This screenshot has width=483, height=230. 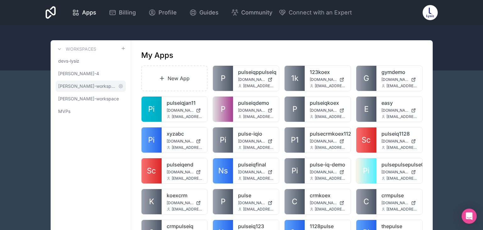 What do you see at coordinates (295, 78) in the screenshot?
I see `a: 1k` at bounding box center [295, 78].